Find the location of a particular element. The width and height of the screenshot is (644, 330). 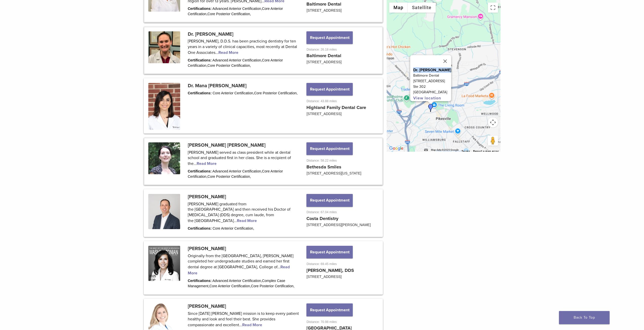

button: Keyboard shortcuts is located at coordinates (426, 150).